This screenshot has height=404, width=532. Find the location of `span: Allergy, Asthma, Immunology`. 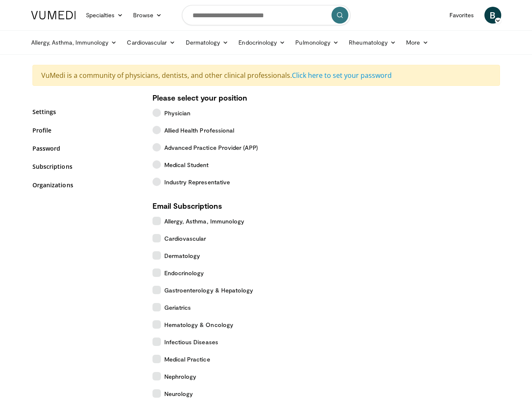

span: Allergy, Asthma, Immunology is located at coordinates (204, 221).